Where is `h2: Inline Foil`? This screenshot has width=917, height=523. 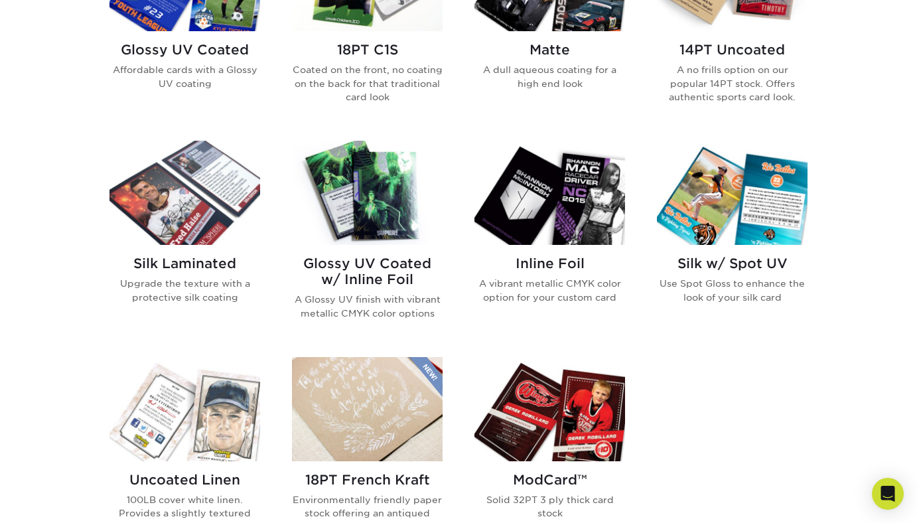
h2: Inline Foil is located at coordinates (549, 263).